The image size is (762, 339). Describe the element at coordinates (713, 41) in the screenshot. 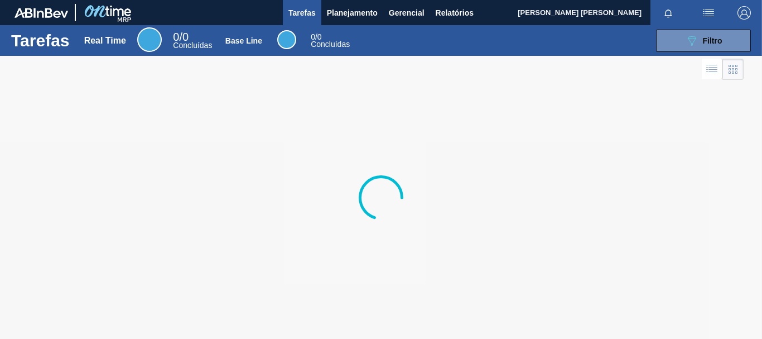

I see `span: Filtro` at that location.